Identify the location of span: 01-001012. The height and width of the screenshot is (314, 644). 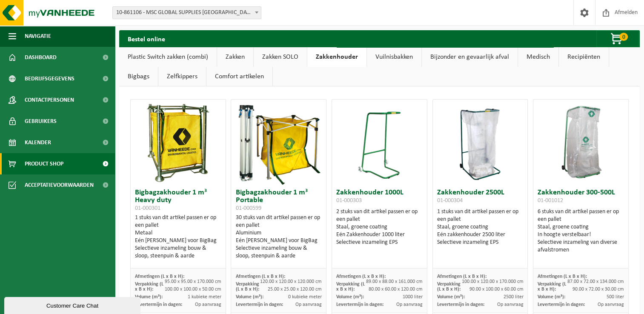
(550, 201).